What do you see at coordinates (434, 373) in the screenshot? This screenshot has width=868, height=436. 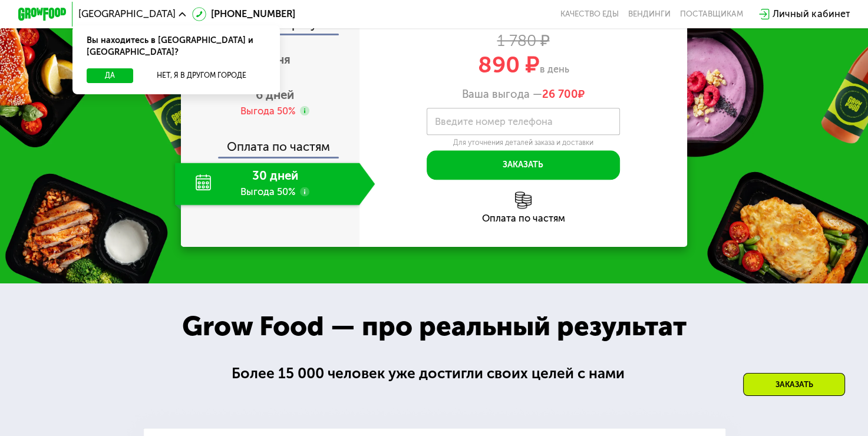 I see `div: Более 15 000 человек уже достигли своих целей с нами` at bounding box center [434, 373].